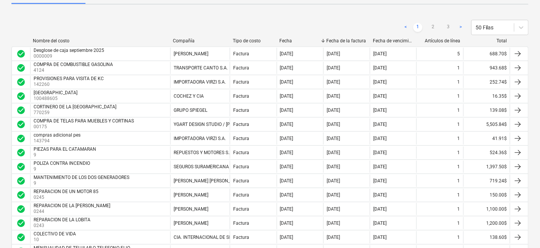 Image resolution: width=540 pixels, height=248 pixels. I want to click on div: 16.35$, so click(486, 96).